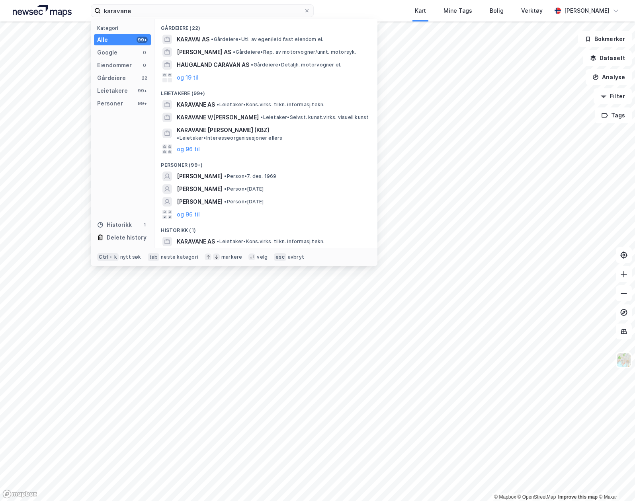 This screenshot has width=635, height=501. Describe the element at coordinates (102, 40) in the screenshot. I see `div: Alle` at that location.